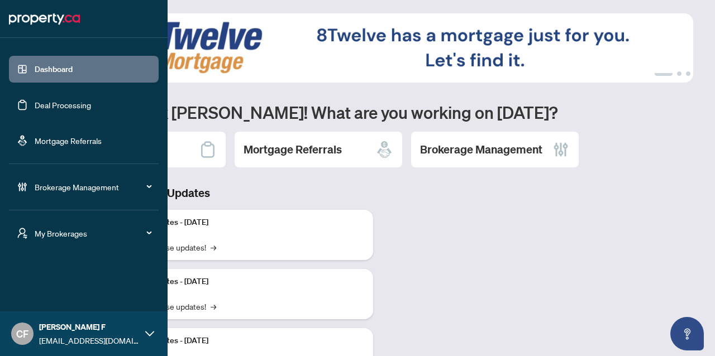  Describe the element at coordinates (93, 233) in the screenshot. I see `span: My Brokerages` at that location.